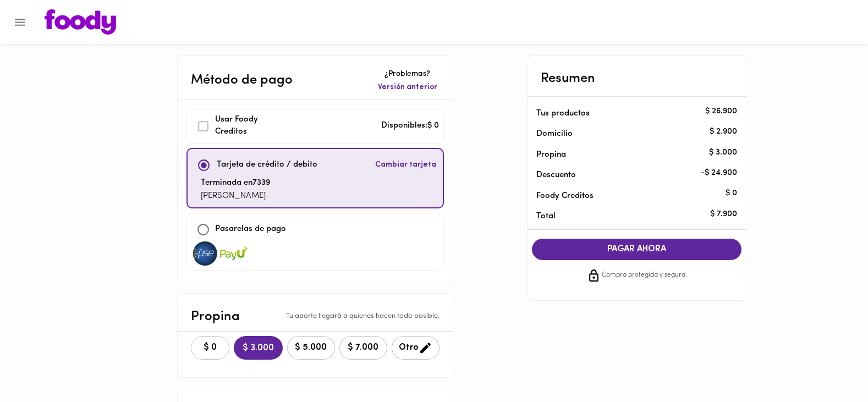  I want to click on p: Total, so click(628, 216).